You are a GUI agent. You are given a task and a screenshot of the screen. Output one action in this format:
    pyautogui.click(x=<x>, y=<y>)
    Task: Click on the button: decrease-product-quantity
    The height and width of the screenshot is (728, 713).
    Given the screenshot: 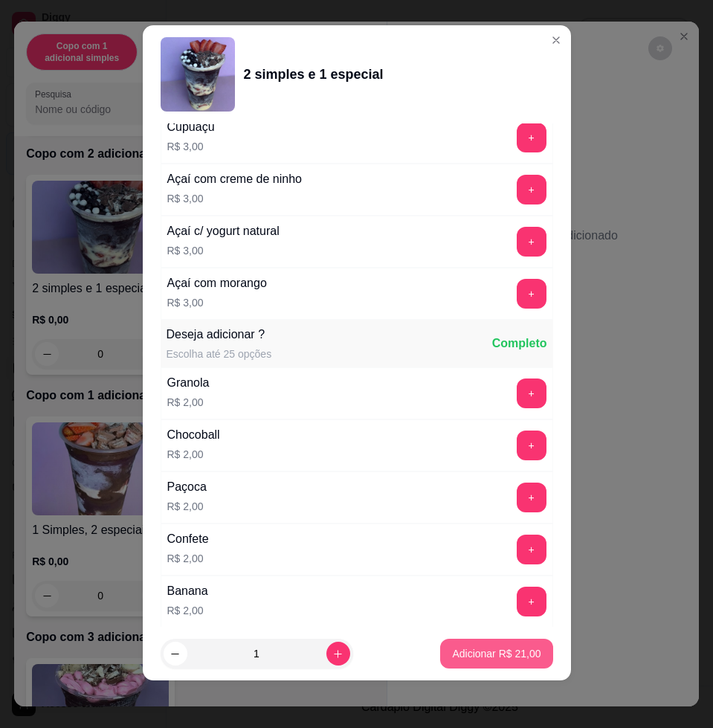 What is the action you would take?
    pyautogui.click(x=175, y=654)
    